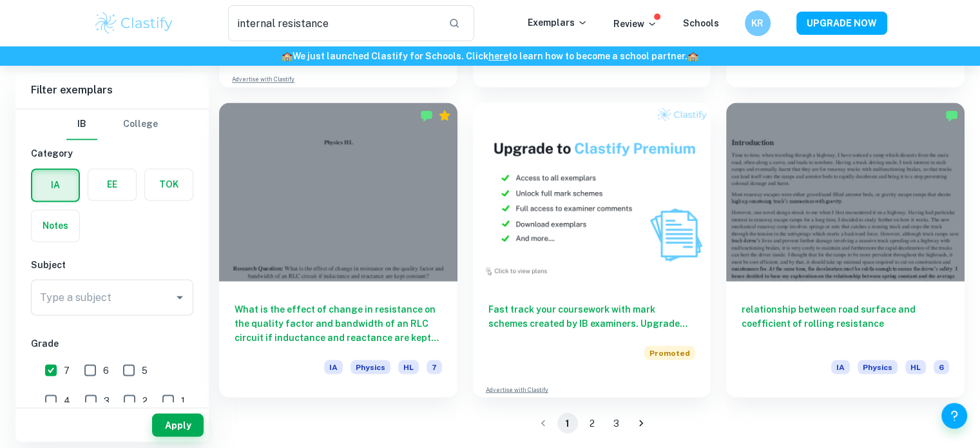 This screenshot has height=448, width=980. Describe the element at coordinates (616, 422) in the screenshot. I see `button: Go to page 3` at that location.